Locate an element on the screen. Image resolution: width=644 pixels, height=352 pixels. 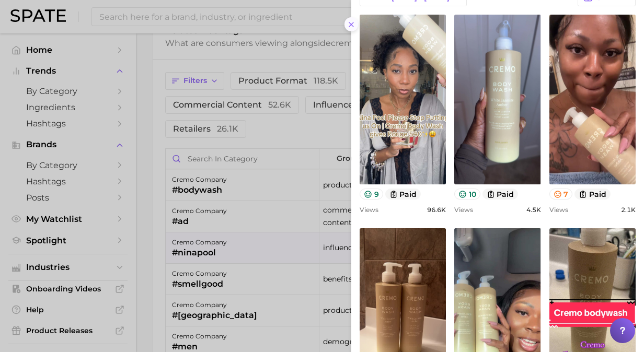
button: 10 is located at coordinates (467, 194).